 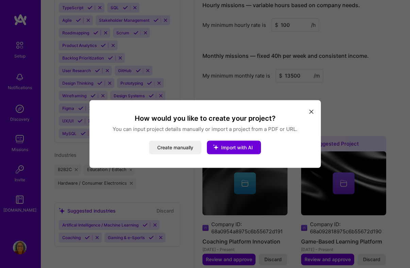 I want to click on span: Import with AI, so click(x=237, y=147).